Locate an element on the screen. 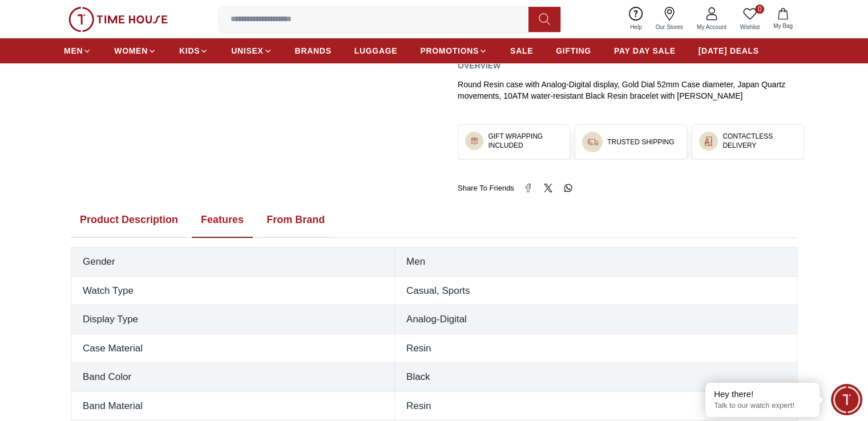  span: Wishlist is located at coordinates (750, 27).